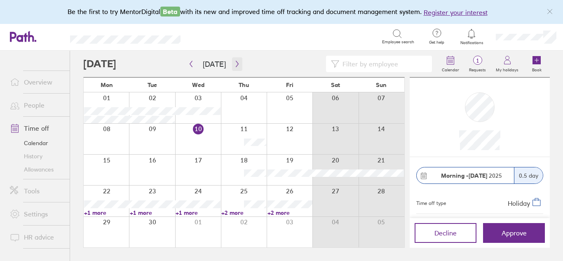  What do you see at coordinates (455, 12) in the screenshot?
I see `button: Register your interest` at bounding box center [455, 12].